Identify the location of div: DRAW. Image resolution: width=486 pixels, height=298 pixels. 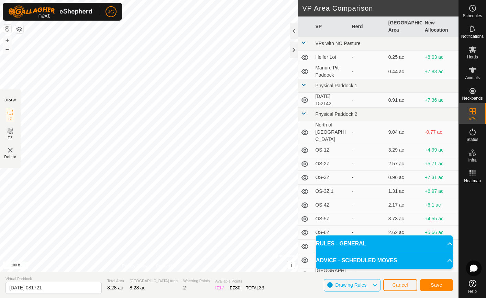
(10, 100).